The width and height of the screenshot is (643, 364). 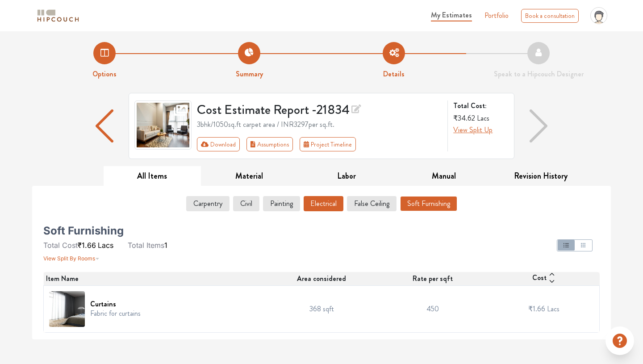 What do you see at coordinates (539, 279) in the screenshot?
I see `span: Cost` at bounding box center [539, 279].